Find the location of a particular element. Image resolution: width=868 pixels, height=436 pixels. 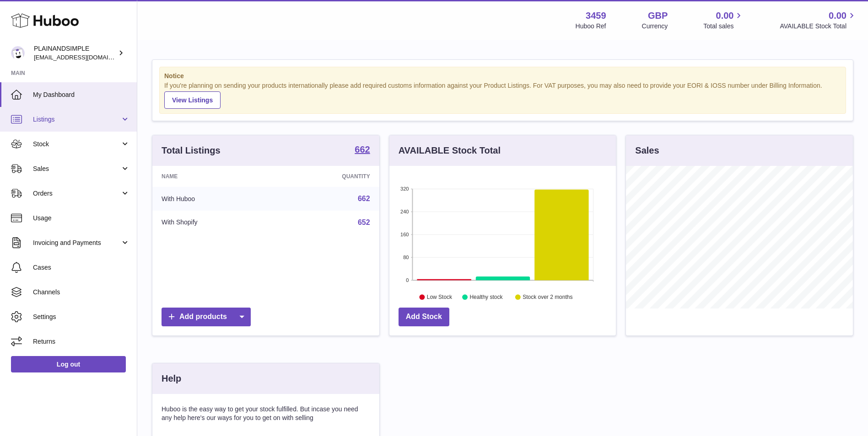

span: Cases is located at coordinates (81, 267).